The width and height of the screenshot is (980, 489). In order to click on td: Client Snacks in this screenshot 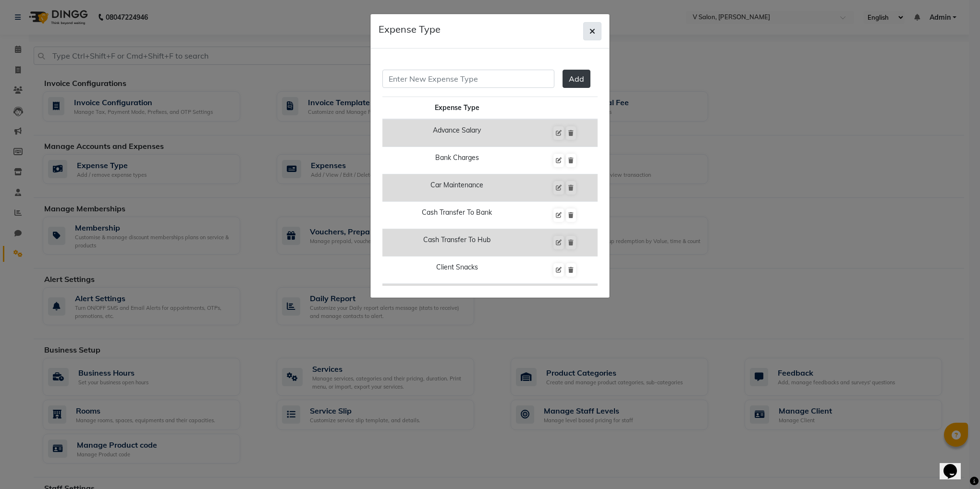, I will do `click(457, 270)`.